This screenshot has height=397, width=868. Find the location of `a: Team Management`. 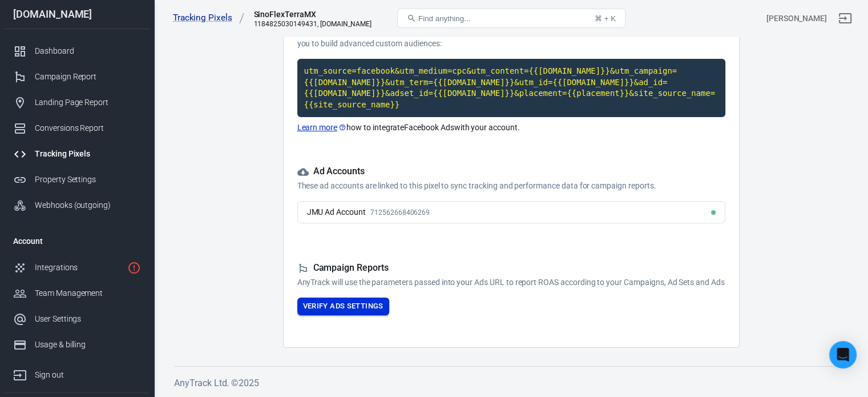

a: Team Management is located at coordinates (77, 293).